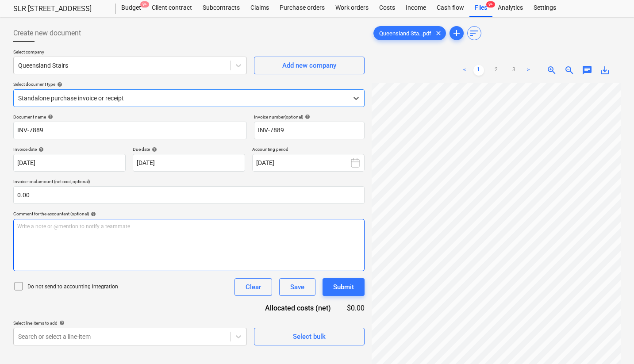 Image resolution: width=634 pixels, height=364 pixels. What do you see at coordinates (297, 308) in the screenshot?
I see `div: Allocated costs (net)` at bounding box center [297, 308].